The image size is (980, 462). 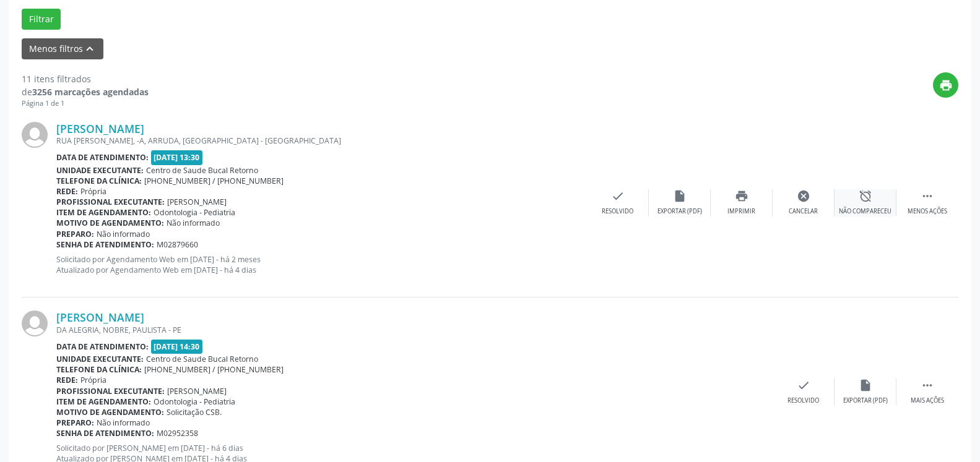 I want to click on button: Menos filtroskeyboard_arrow_up, so click(x=62, y=48).